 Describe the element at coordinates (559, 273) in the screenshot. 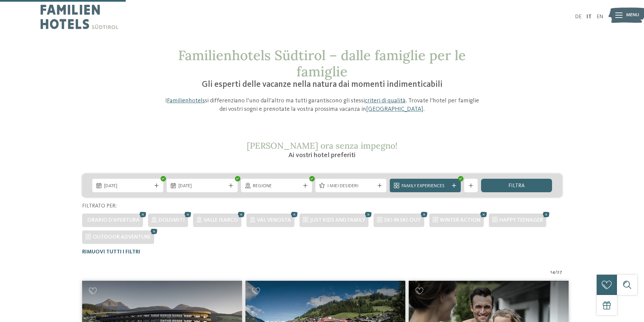

I see `span: 27` at that location.